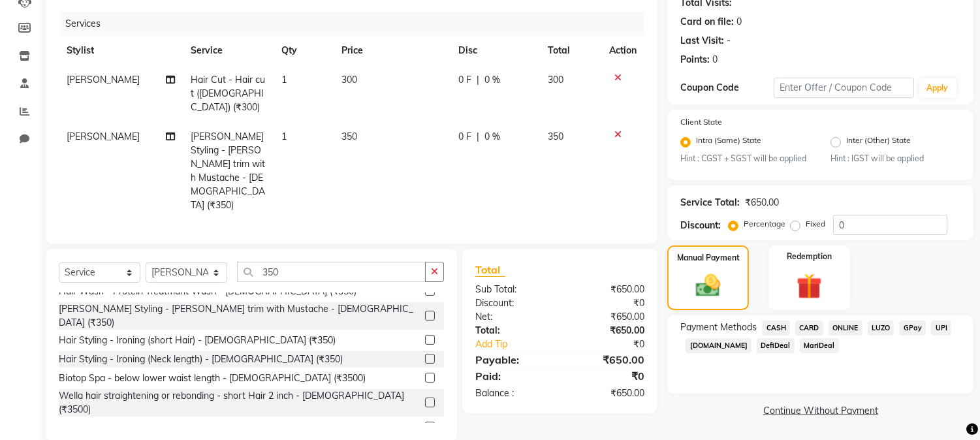 The image size is (980, 440). What do you see at coordinates (702, 41) in the screenshot?
I see `div: Last Visit:` at bounding box center [702, 41].